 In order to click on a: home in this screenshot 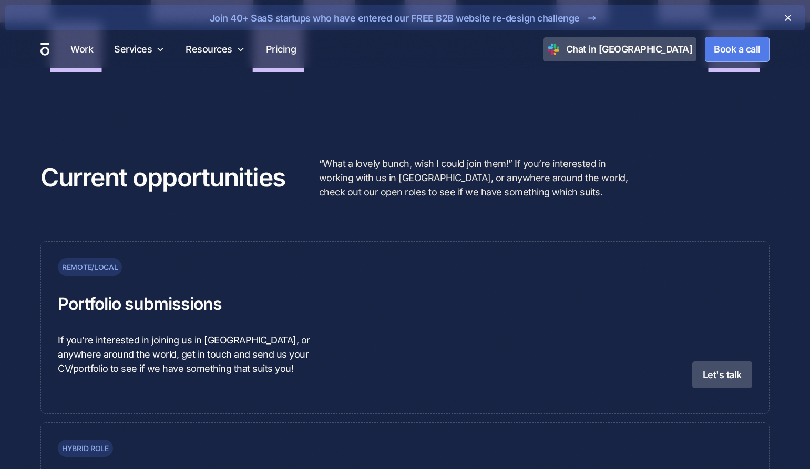, I will do `click(45, 49)`.